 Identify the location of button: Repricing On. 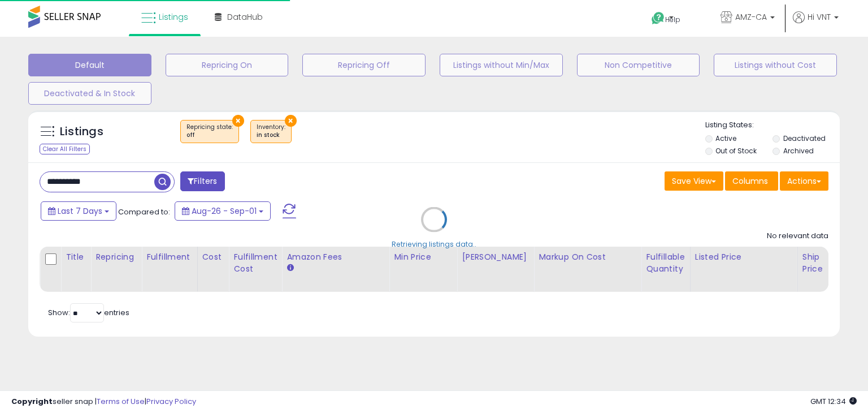
(228, 65).